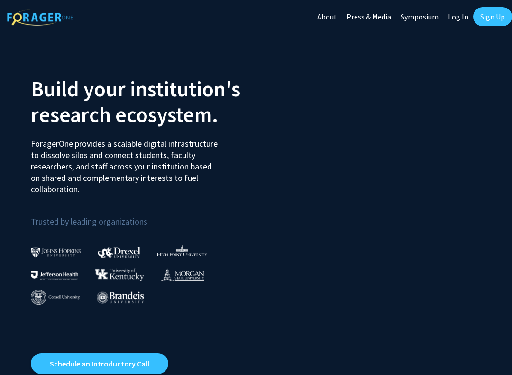 The height and width of the screenshot is (375, 512). I want to click on img: ForagerOne Logo, so click(40, 17).